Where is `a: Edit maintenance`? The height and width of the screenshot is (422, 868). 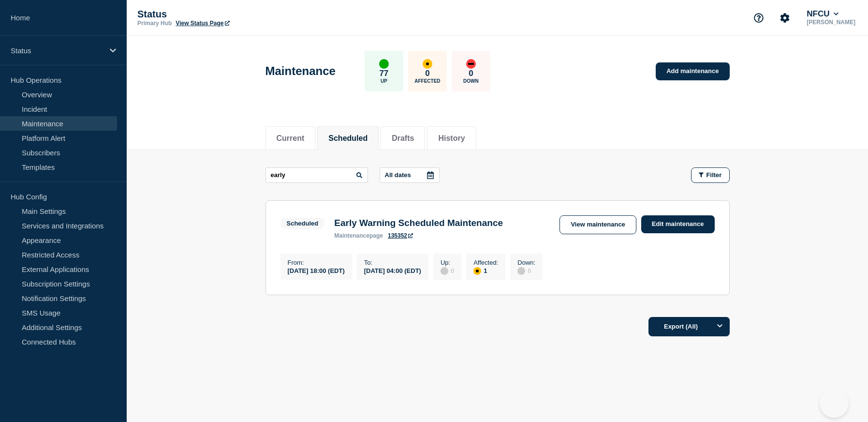
a: Edit maintenance is located at coordinates (678, 224).